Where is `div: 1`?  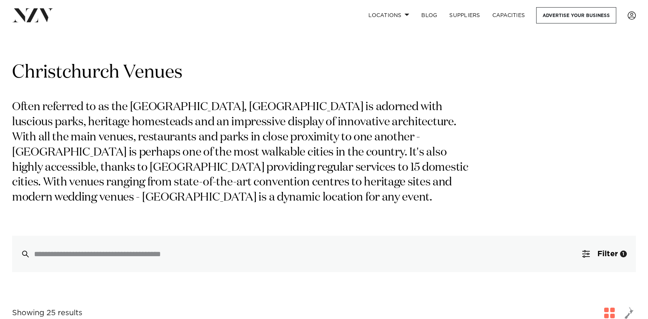
div: 1 is located at coordinates (624, 254).